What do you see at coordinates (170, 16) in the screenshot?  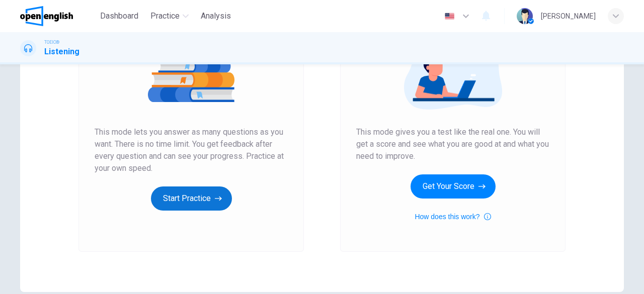 I see `button: Practice` at bounding box center [170, 16].